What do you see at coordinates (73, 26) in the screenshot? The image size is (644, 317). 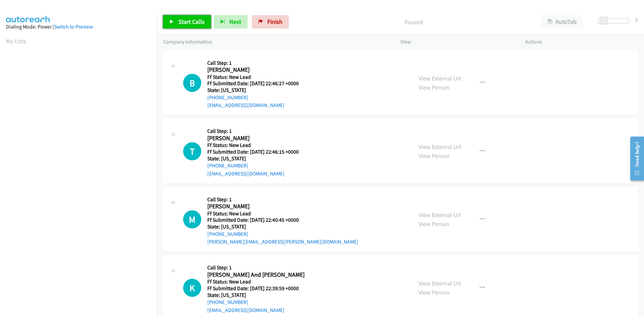 I see `a: Switch to Preview` at bounding box center [73, 26].